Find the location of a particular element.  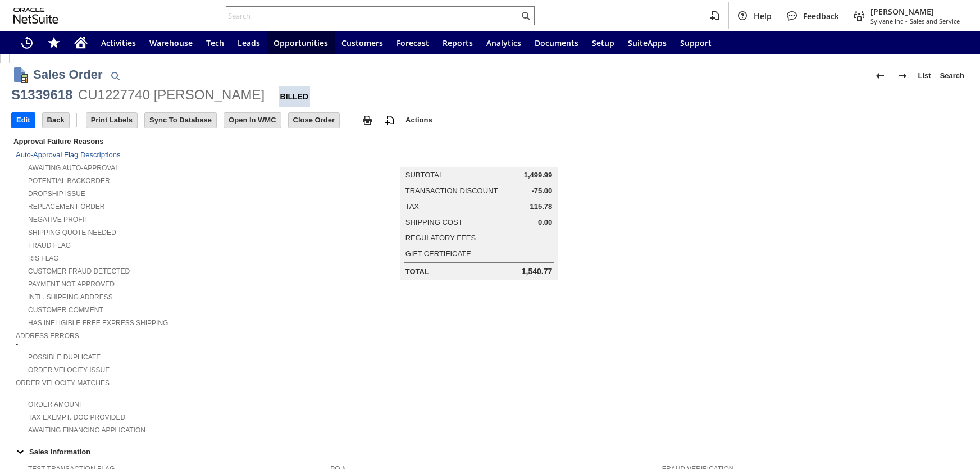

td: Sales Information is located at coordinates (490, 451).